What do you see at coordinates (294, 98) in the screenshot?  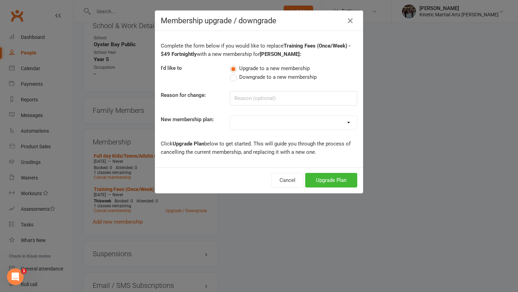 I see `input: Reason (optional)` at bounding box center [294, 98].